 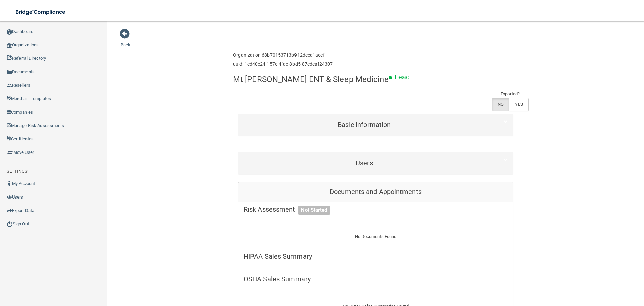 What do you see at coordinates (376, 163) in the screenshot?
I see `a: Users` at bounding box center [376, 163].